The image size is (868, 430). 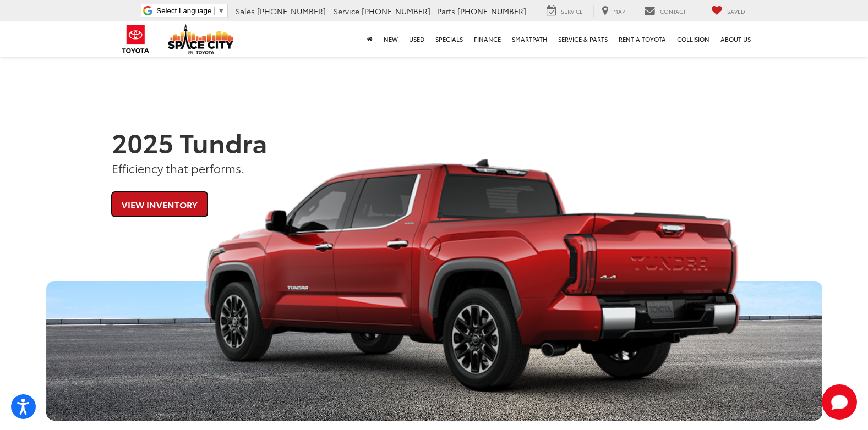 I want to click on a: Collision, so click(x=693, y=39).